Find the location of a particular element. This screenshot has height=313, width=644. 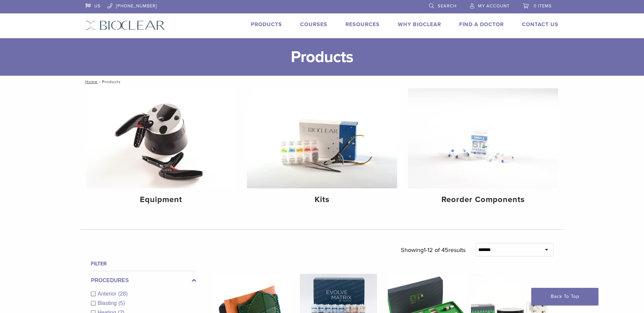

p: Showing results is located at coordinates (433, 250).